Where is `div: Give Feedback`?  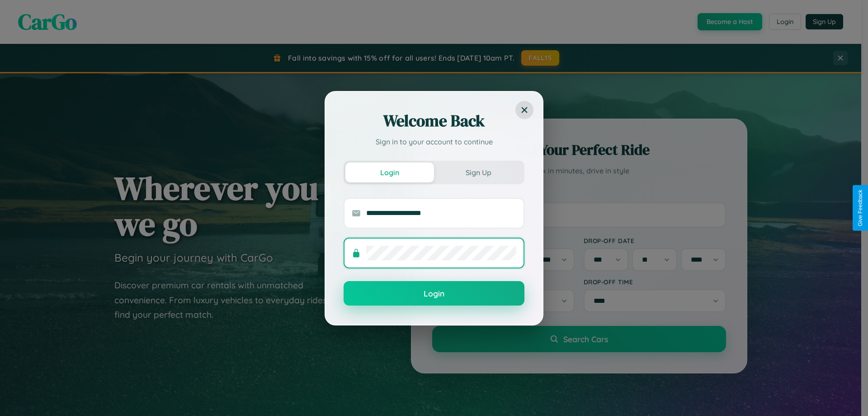
div: Give Feedback is located at coordinates (861, 207).